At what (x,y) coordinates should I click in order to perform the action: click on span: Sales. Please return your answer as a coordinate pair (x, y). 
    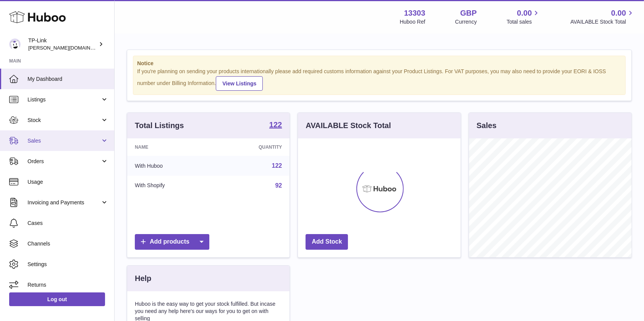
    Looking at the image, I should click on (64, 141).